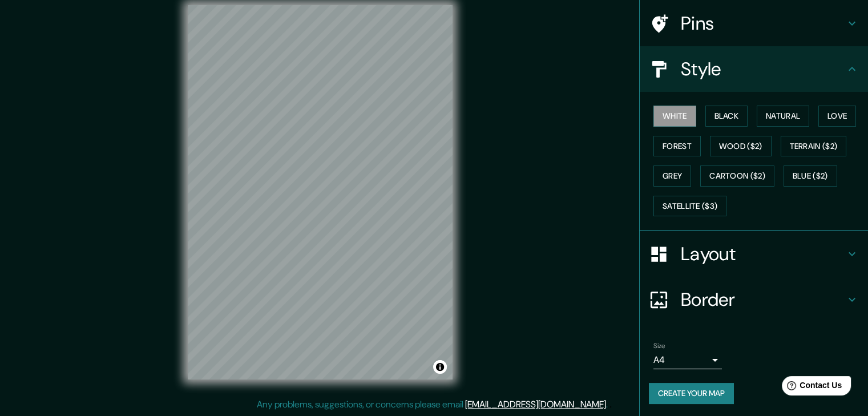 The width and height of the screenshot is (868, 416). What do you see at coordinates (440, 366) in the screenshot?
I see `button: Toggle attribution` at bounding box center [440, 366].